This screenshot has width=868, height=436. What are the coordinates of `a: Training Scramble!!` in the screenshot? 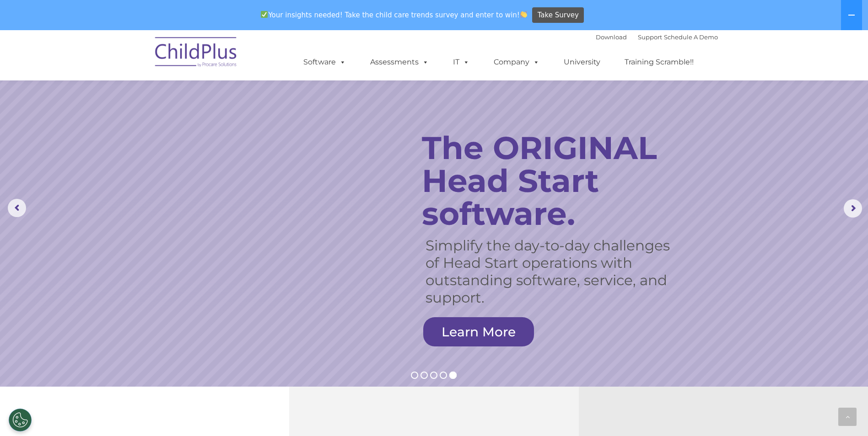 It's located at (659, 62).